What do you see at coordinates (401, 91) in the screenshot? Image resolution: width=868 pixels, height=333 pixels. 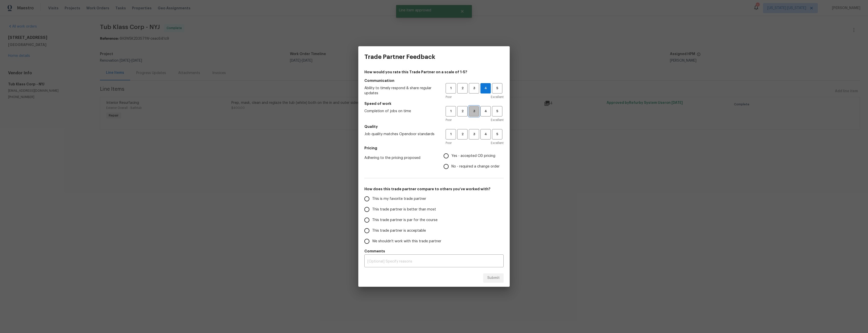 I see `span: Ability to timely respond & share regular updates` at bounding box center [401, 91].